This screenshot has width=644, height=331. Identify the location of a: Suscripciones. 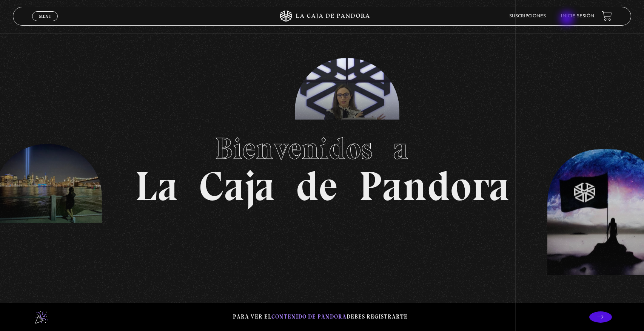
(527, 16).